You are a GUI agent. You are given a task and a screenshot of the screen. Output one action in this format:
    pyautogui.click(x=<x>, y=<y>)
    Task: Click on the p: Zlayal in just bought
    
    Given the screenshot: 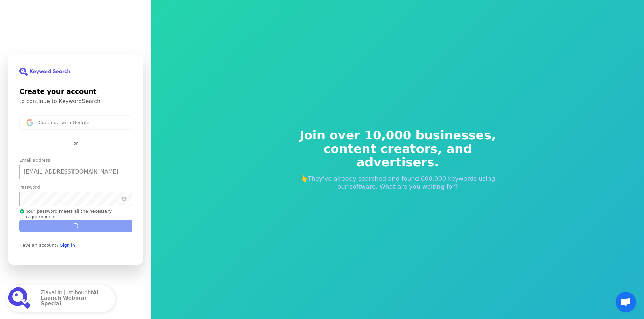 What is the action you would take?
    pyautogui.click(x=75, y=299)
    